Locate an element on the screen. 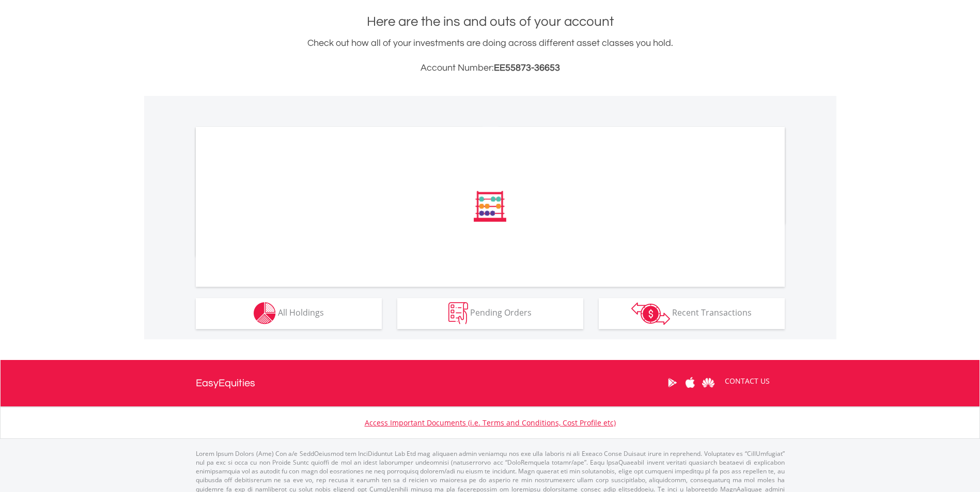 This screenshot has height=492, width=980. img: transactions-zar-wht.png is located at coordinates (650, 314).